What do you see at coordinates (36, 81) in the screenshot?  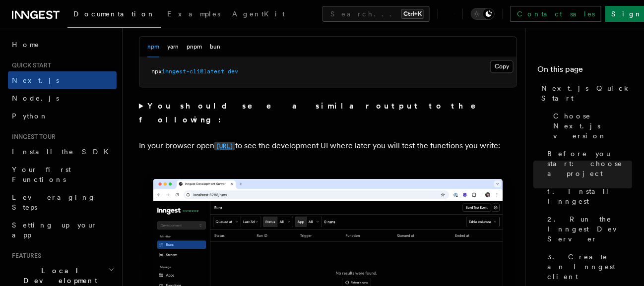 I see `span: Next.js` at bounding box center [36, 81].